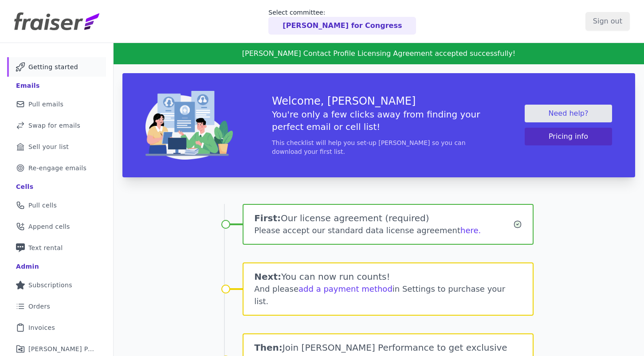  Describe the element at coordinates (384, 231) in the screenshot. I see `div: Please accept our standard data license agreement` at that location.